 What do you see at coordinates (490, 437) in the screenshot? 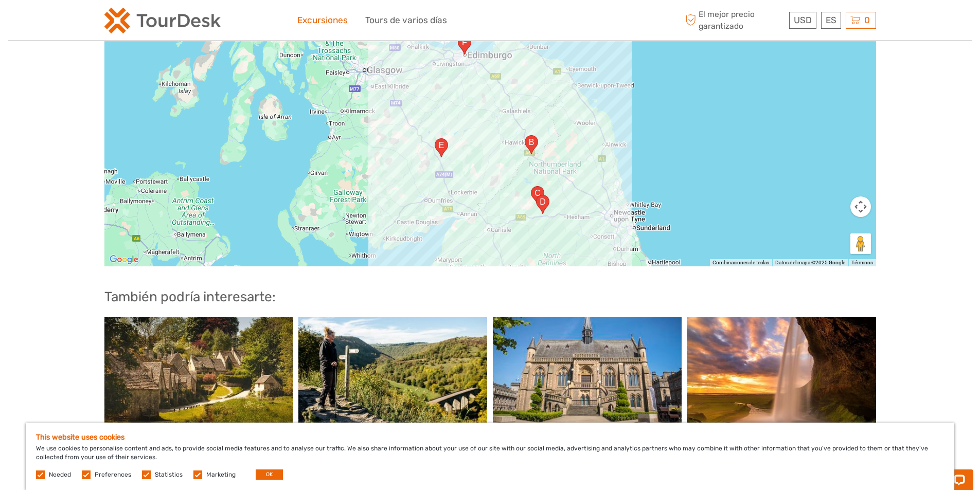
I see `h5: This website uses cookies` at bounding box center [490, 437].